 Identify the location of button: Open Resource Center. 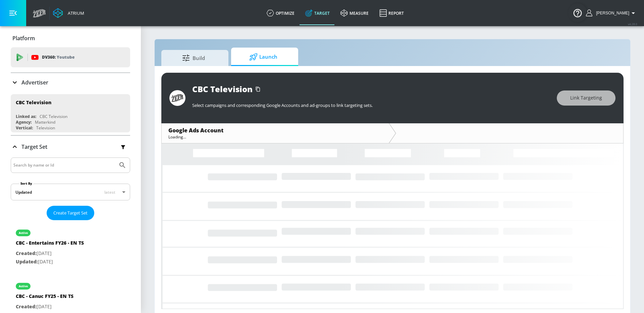
(578, 13).